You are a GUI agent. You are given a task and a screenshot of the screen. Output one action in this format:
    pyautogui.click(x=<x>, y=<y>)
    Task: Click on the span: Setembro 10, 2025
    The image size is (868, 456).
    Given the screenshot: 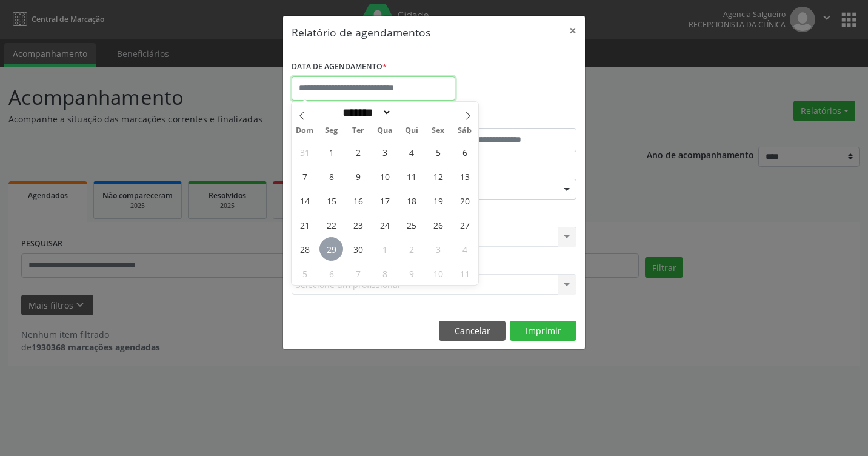 What is the action you would take?
    pyautogui.click(x=385, y=175)
    